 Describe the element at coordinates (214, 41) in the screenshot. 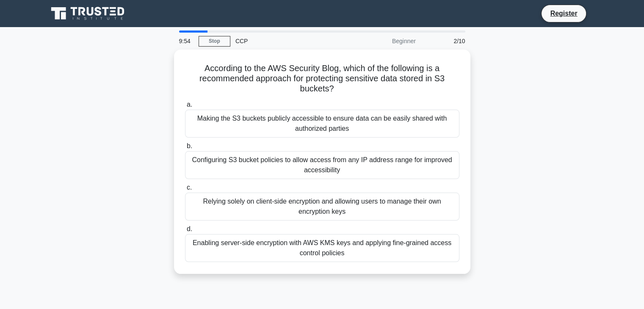

I see `a: Stop` at that location.